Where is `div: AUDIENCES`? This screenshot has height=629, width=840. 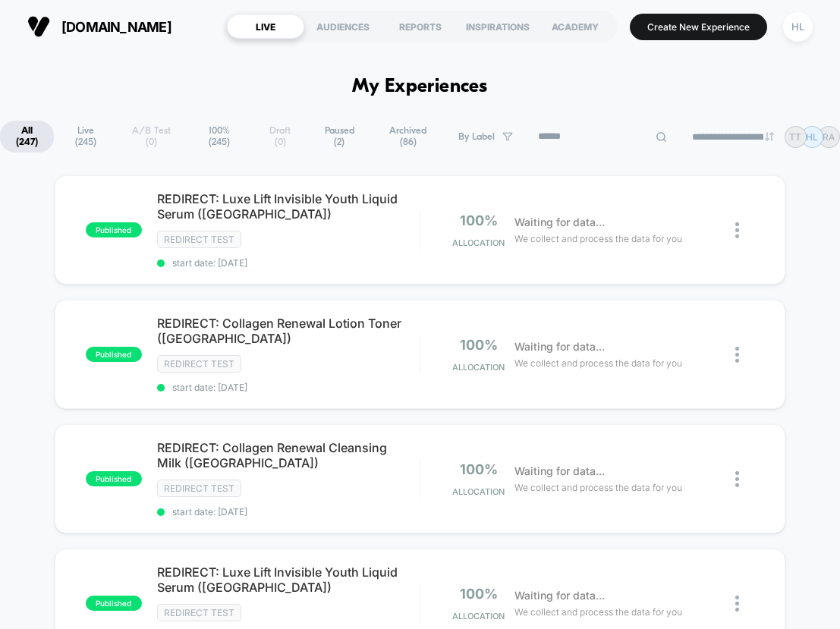
div: AUDIENCES is located at coordinates (343, 27).